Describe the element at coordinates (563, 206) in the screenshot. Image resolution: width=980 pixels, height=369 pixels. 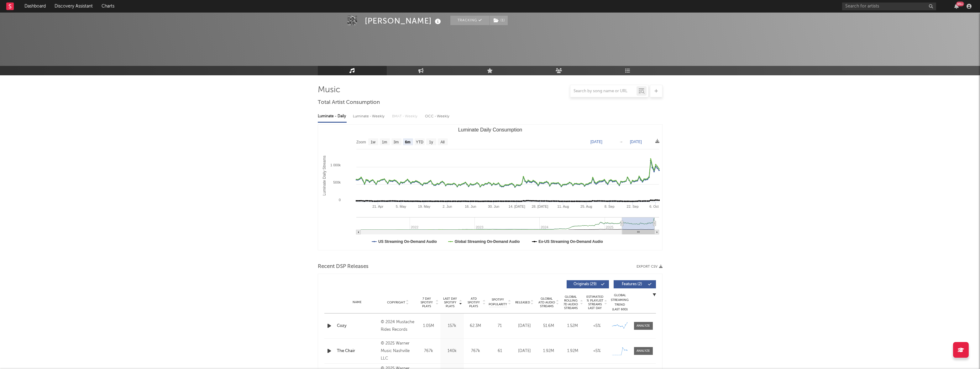
I see `text: 11. Aug` at that location.